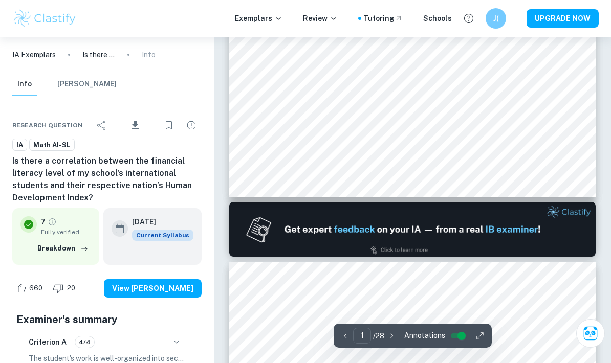 The width and height of the screenshot is (611, 363). What do you see at coordinates (43, 222) in the screenshot?
I see `p: 7` at bounding box center [43, 222].